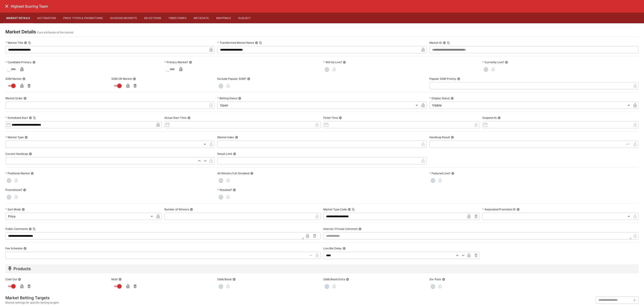 This screenshot has height=306, width=644. I want to click on p: Suspend At, so click(490, 118).